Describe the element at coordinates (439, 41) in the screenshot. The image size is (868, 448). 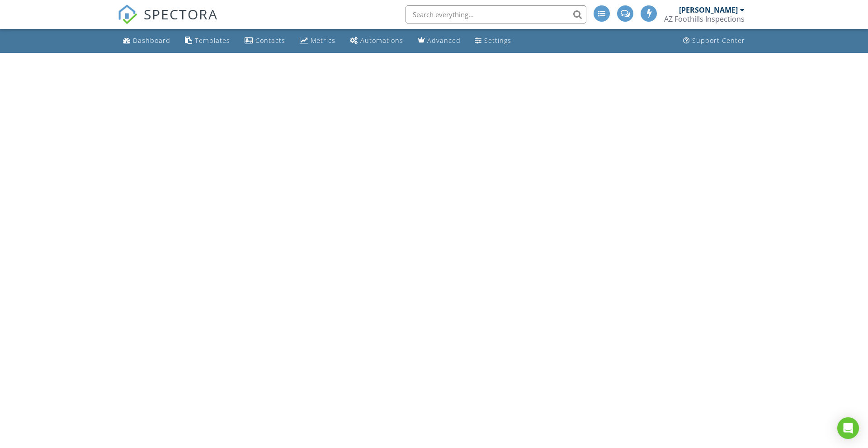
I see `a: Advanced` at that location.